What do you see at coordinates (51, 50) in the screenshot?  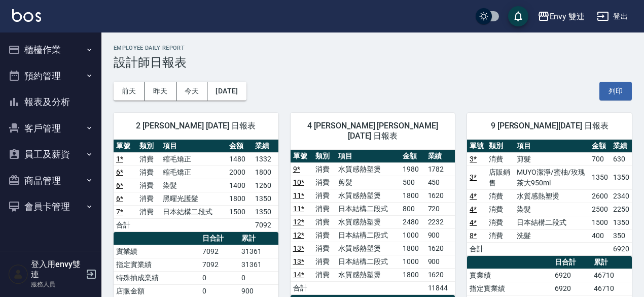 I see `button: 櫃檯作業` at bounding box center [51, 50].